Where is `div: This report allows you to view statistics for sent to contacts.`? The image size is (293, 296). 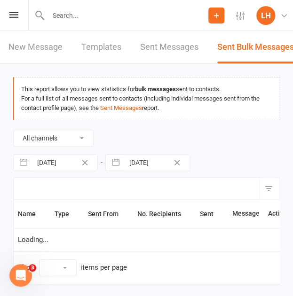
div: This report allows you to view statistics for sent to contacts. is located at coordinates (147, 89).